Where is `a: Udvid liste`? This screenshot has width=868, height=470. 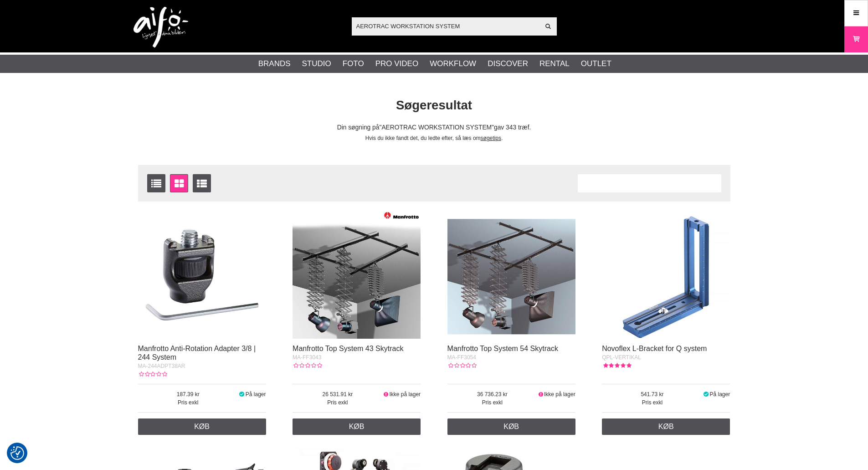 a: Udvid liste is located at coordinates (202, 183).